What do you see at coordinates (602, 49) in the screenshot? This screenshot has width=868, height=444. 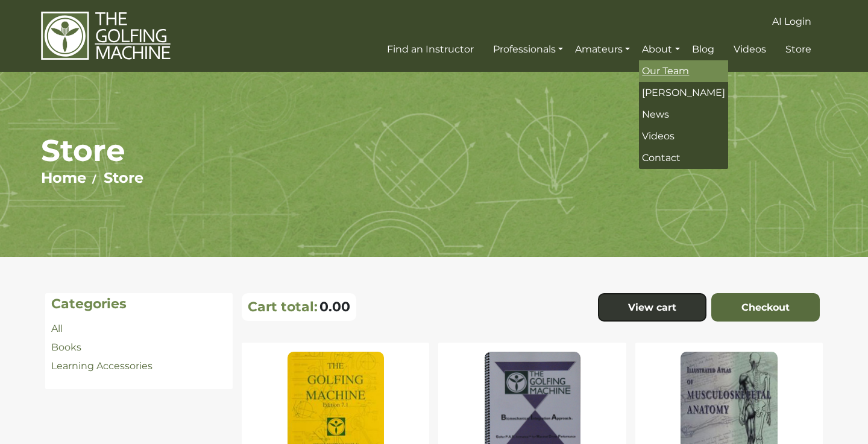 I see `a: Amateurs` at bounding box center [602, 49].